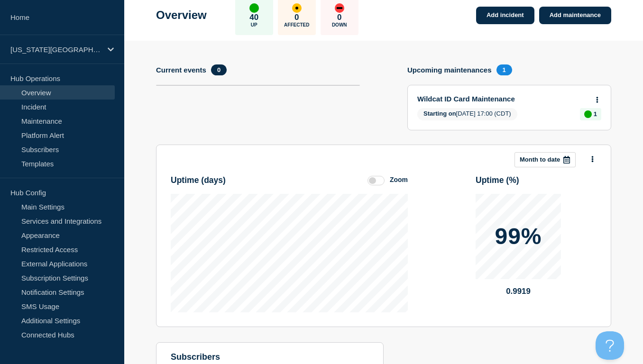 This screenshot has height=364, width=643. Describe the element at coordinates (502, 98) in the screenshot. I see `a: Wildcat ID Card Maintenance` at that location.